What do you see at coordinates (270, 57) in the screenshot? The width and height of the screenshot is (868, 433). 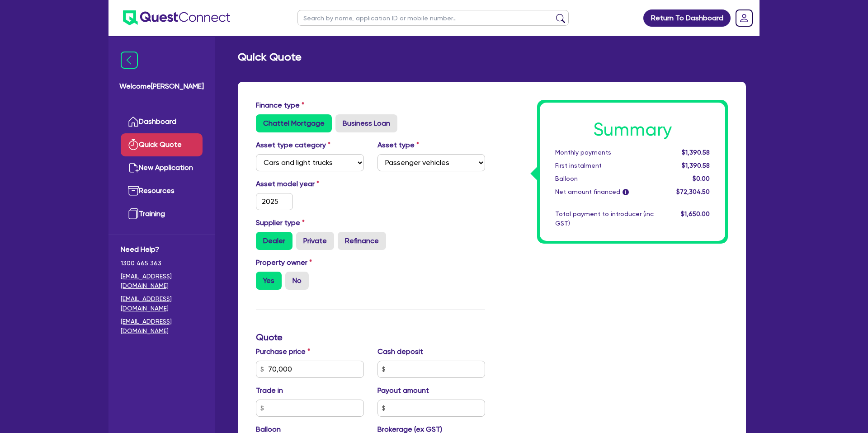 I see `h2: Quick Quote` at bounding box center [270, 57].